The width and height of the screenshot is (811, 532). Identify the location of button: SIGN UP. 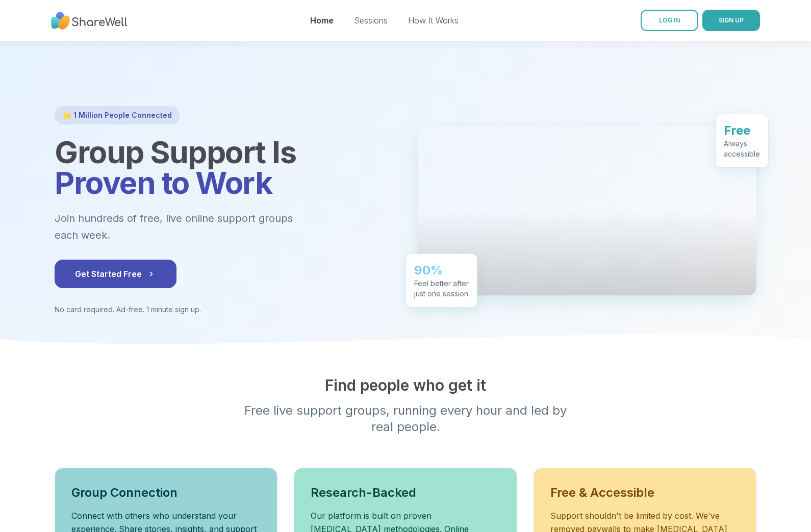
(731, 20).